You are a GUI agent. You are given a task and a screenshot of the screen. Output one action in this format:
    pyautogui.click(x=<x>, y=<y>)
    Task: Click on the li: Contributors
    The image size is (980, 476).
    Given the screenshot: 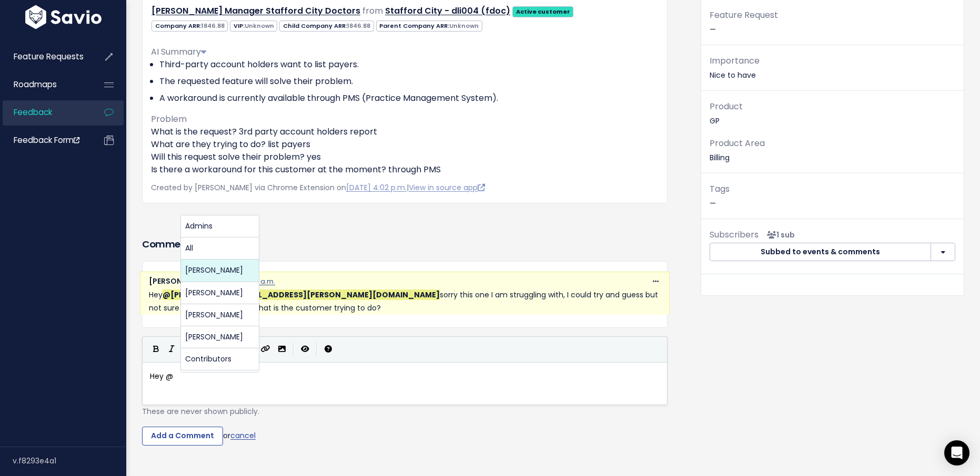 What is the action you would take?
    pyautogui.click(x=220, y=360)
    